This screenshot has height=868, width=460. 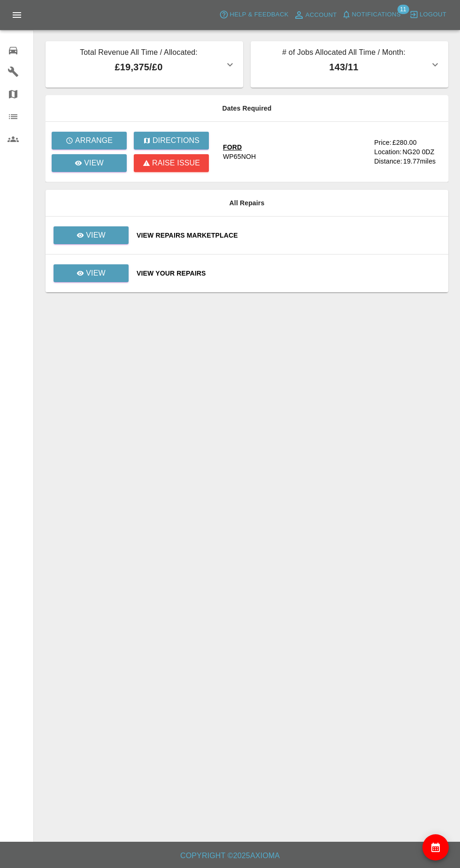 What do you see at coordinates (246, 203) in the screenshot?
I see `th: All Repairs` at bounding box center [246, 203].